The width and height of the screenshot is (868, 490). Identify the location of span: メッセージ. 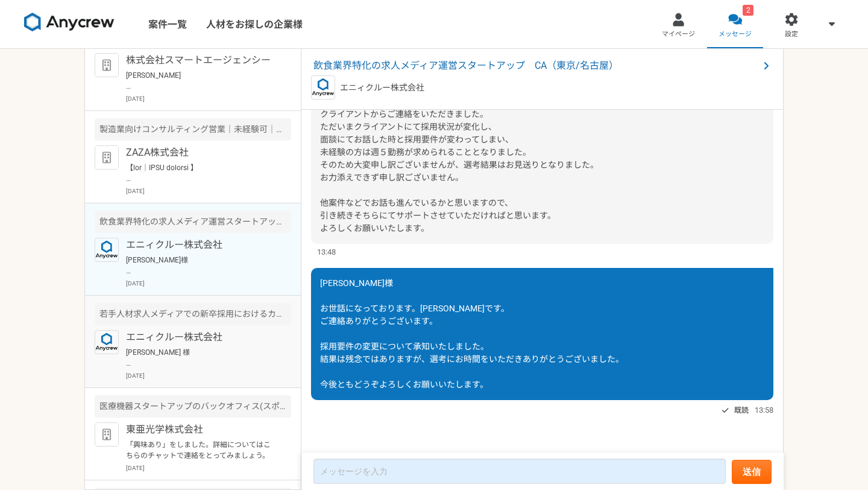
(734, 34).